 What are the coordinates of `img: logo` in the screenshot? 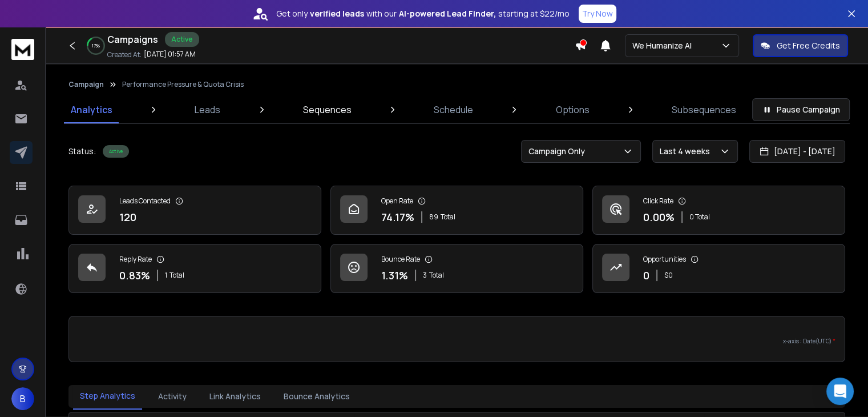 It's located at (23, 49).